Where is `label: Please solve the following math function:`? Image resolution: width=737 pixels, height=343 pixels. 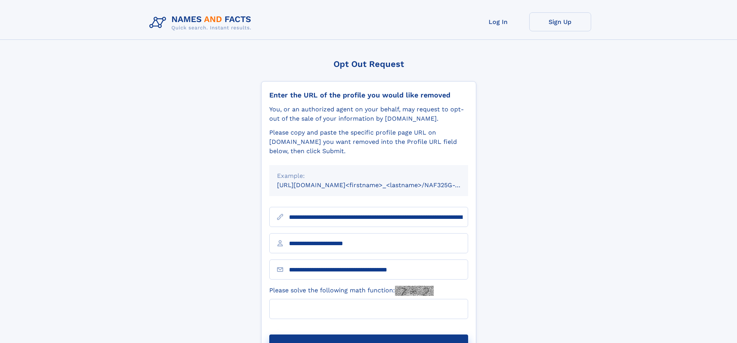
label: Please solve the following math function: is located at coordinates (351, 291).